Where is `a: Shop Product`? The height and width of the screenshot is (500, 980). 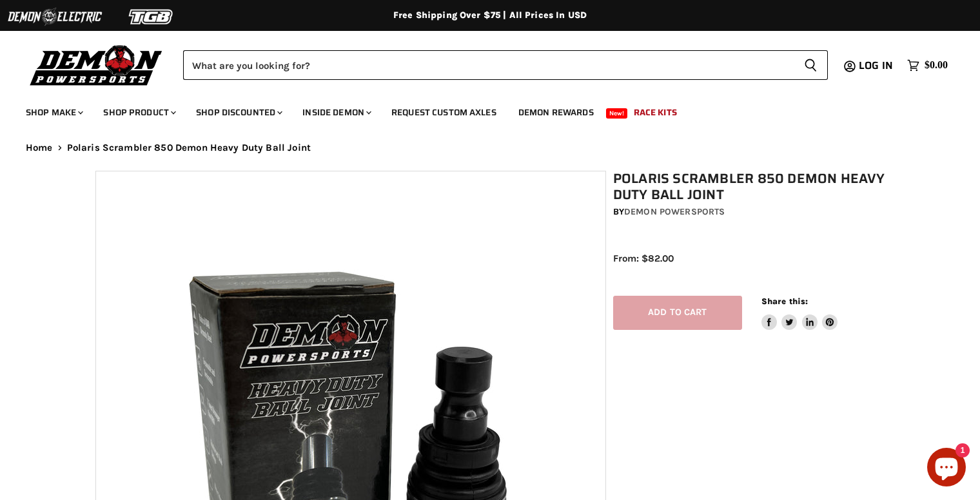
a: Shop Product is located at coordinates (139, 112).